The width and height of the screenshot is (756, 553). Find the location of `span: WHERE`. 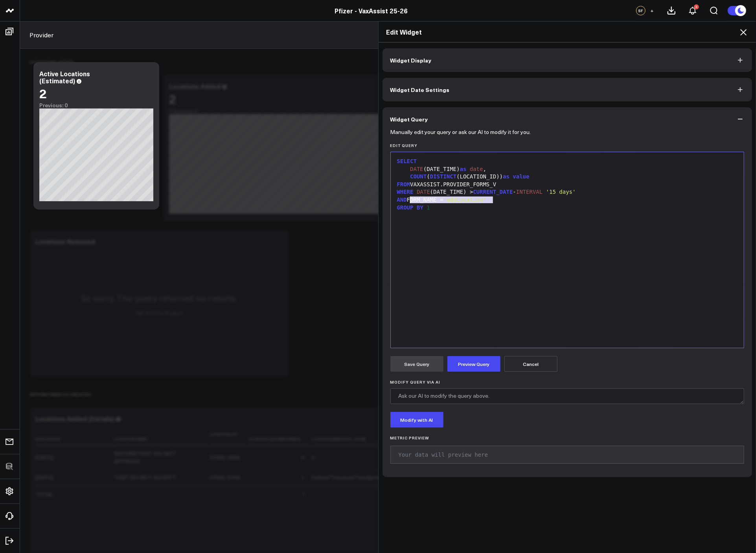

span: WHERE is located at coordinates (405, 191).